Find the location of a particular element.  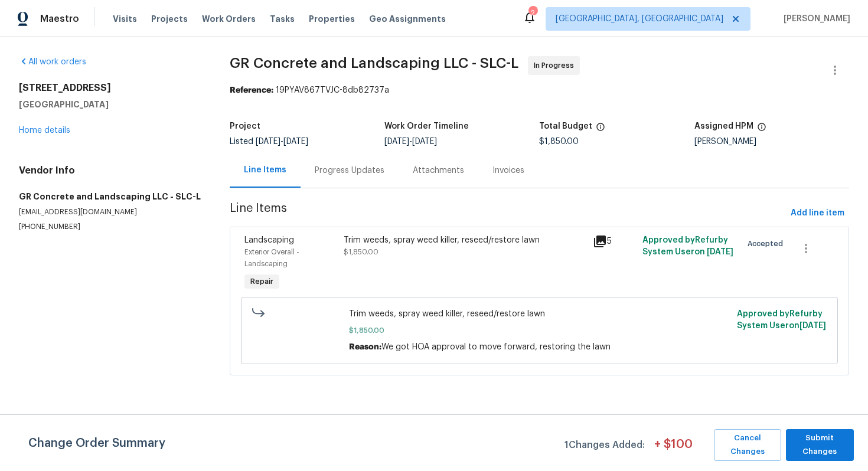

h5: Project is located at coordinates (245, 126).